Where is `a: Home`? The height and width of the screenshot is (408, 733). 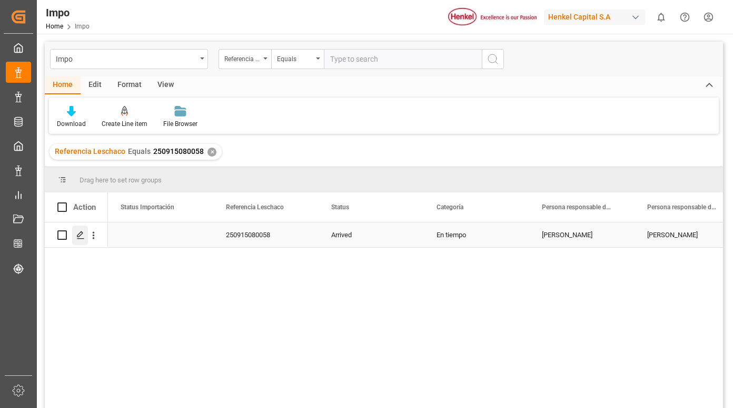 a: Home is located at coordinates (54, 26).